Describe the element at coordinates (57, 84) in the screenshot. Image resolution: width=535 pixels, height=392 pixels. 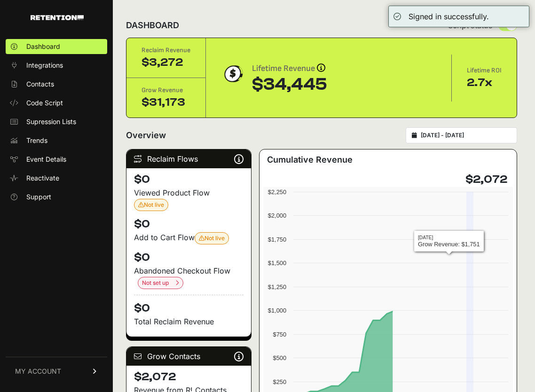
I see `a: Contacts` at that location.